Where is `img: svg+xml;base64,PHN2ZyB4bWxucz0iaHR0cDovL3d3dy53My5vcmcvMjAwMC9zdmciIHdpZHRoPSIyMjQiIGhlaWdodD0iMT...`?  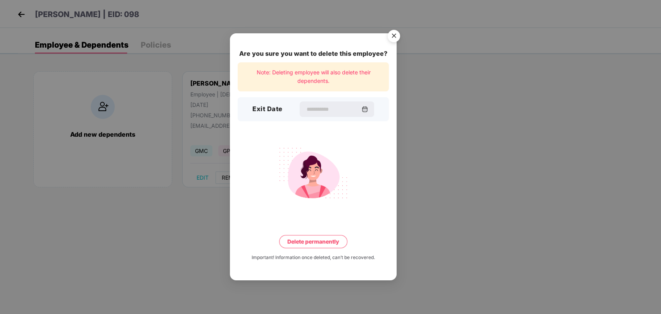 img: svg+xml;base64,PHN2ZyB4bWxucz0iaHR0cDovL3d3dy53My5vcmcvMjAwMC9zdmciIHdpZHRoPSIyMjQiIGhlaWdodD0iMT... is located at coordinates (313, 173).